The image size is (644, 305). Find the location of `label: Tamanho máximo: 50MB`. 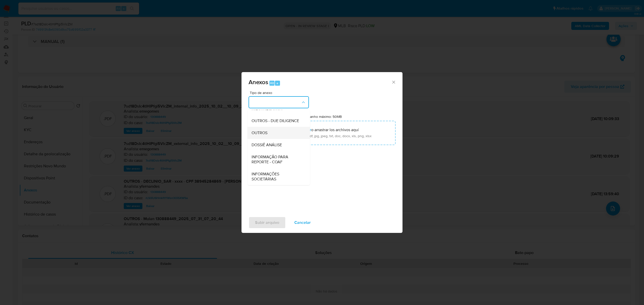

label: Tamanho máximo: 50MB is located at coordinates (323, 117).